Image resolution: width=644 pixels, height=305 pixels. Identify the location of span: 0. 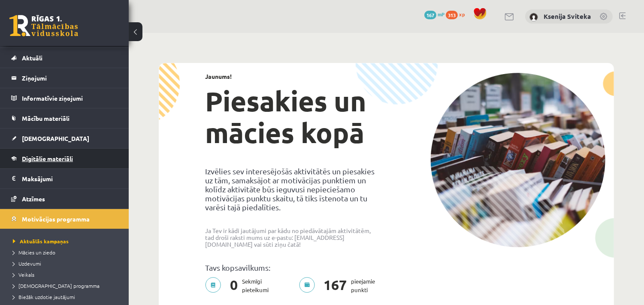
(234, 286).